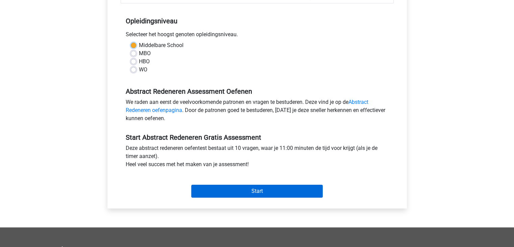 The image size is (514, 247). What do you see at coordinates (161, 45) in the screenshot?
I see `label: Middelbare School` at bounding box center [161, 45].